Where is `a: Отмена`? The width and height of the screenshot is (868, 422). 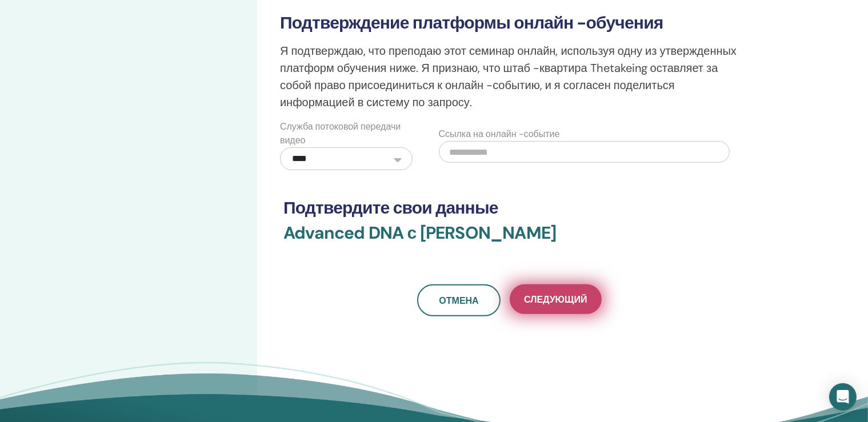
a: Отмена is located at coordinates (459, 300).